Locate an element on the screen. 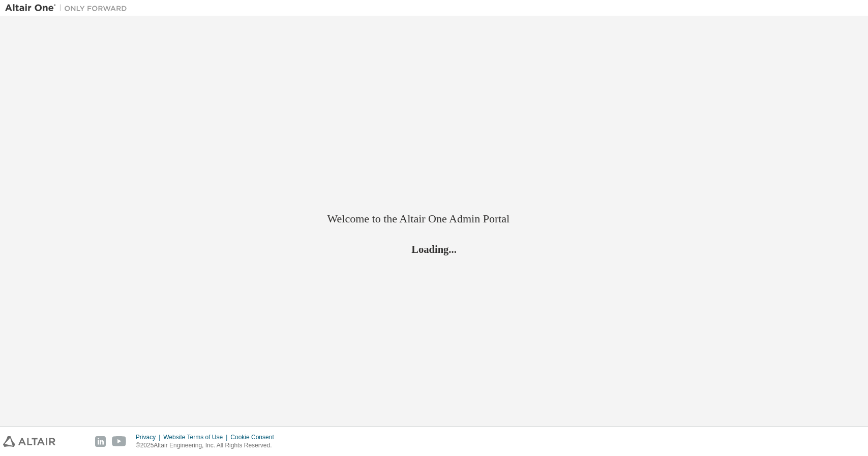  p: © 2025 Altair Engineering, Inc. All Rights Reserved. is located at coordinates (208, 446).